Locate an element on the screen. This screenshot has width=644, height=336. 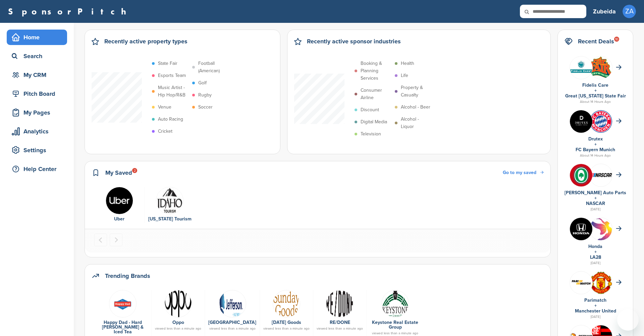
a: Group 241 is located at coordinates (123, 303).